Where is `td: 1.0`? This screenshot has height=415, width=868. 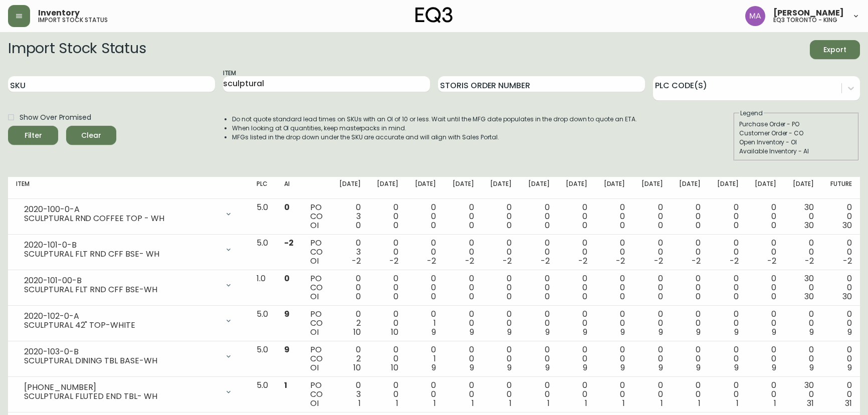
td: 1.0 is located at coordinates (262, 288).